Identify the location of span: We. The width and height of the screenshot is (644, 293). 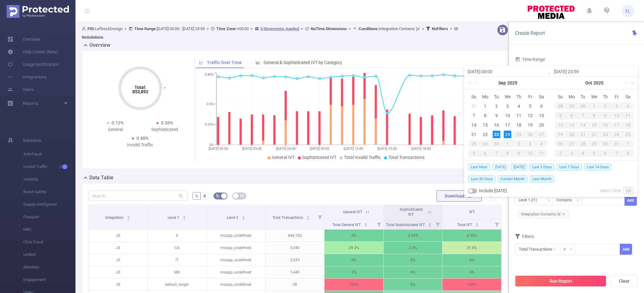
(508, 97).